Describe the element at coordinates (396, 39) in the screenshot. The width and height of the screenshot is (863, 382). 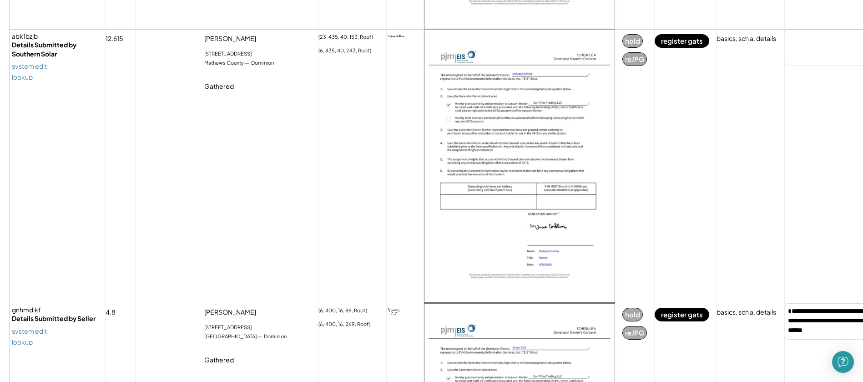
I see `img: wZkVeQAAAAGSURBVAMA0tMey20HtfIAAAAASUVORK5CYII=` at that location.